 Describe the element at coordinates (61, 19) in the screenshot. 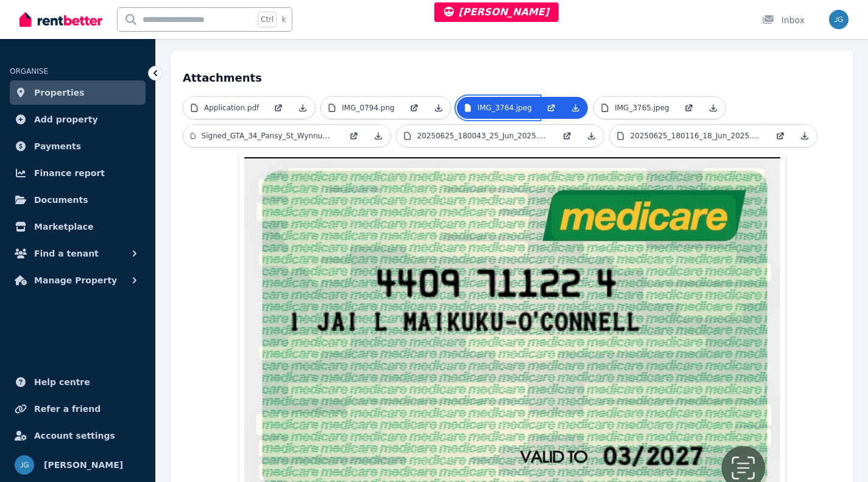

I see `img: RentBetter` at that location.